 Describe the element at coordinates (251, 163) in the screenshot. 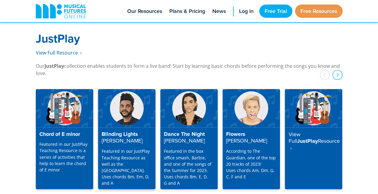

I see `p: According to The Guardian, one of the top 20 tracks of 2023! Uses chords Am, Dm, G, C, F and E` at that location.